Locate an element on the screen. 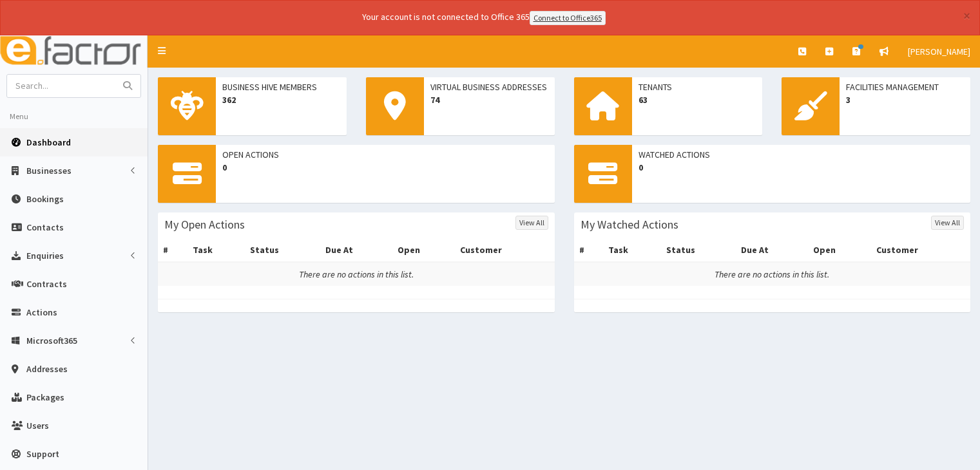  span: Actions is located at coordinates (42, 313).